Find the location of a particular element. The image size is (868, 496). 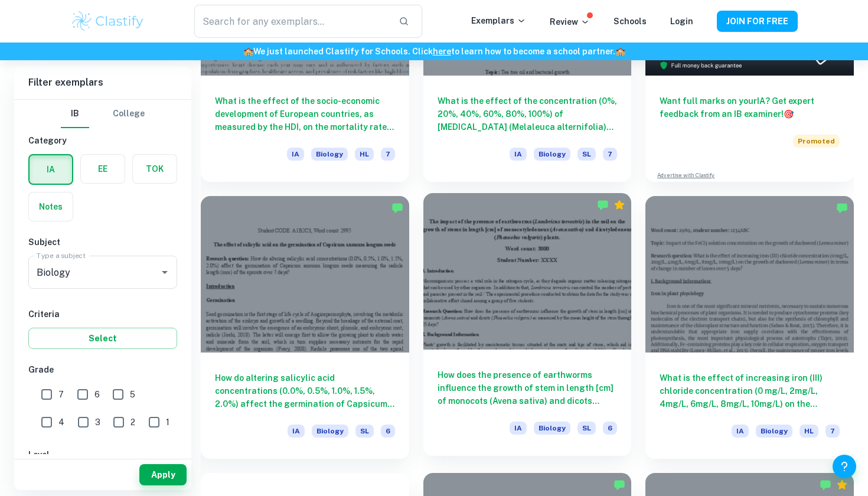

button: Apply is located at coordinates (163, 474).